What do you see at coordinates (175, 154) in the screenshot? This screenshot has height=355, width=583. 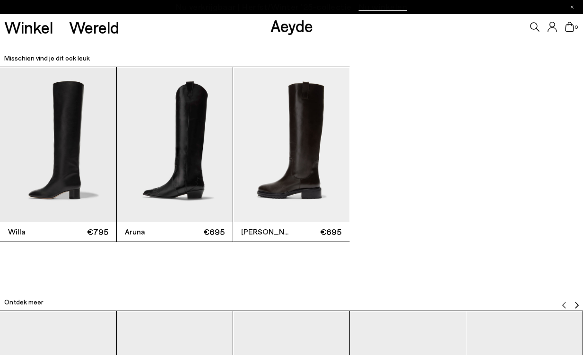 I see `div: 2 / 3` at bounding box center [175, 154].